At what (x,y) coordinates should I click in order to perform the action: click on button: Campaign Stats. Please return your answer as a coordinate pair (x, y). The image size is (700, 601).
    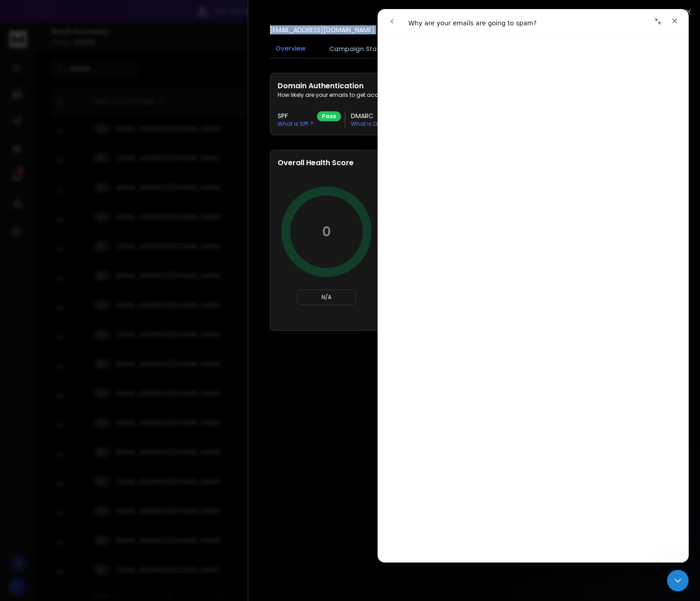
    Looking at the image, I should click on (356, 49).